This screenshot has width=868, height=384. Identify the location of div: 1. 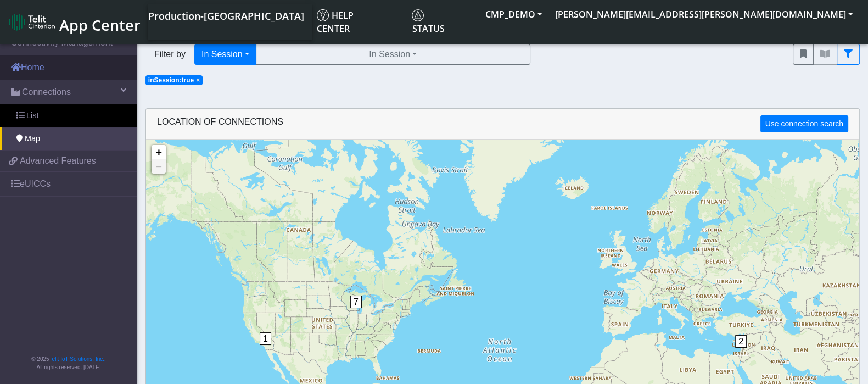
(266, 348).